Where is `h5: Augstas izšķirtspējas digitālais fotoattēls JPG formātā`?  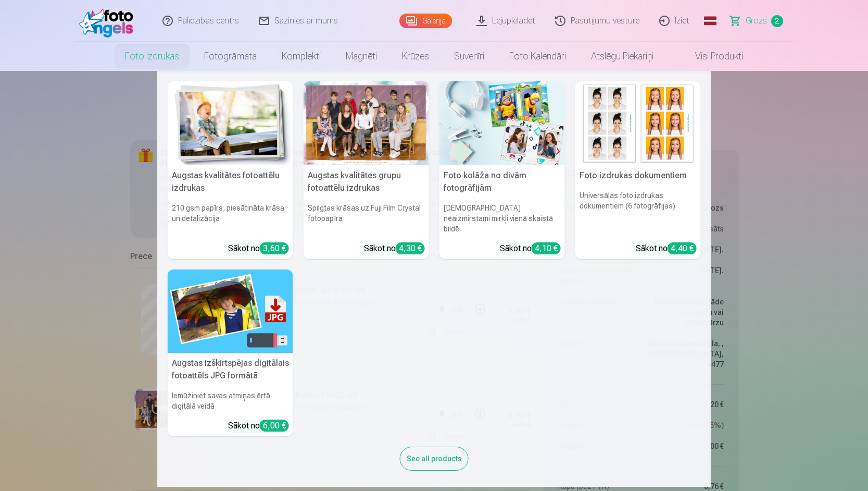
h5: Augstas izšķirtspējas digitālais fotoattēls JPG formātā is located at coordinates (230, 370).